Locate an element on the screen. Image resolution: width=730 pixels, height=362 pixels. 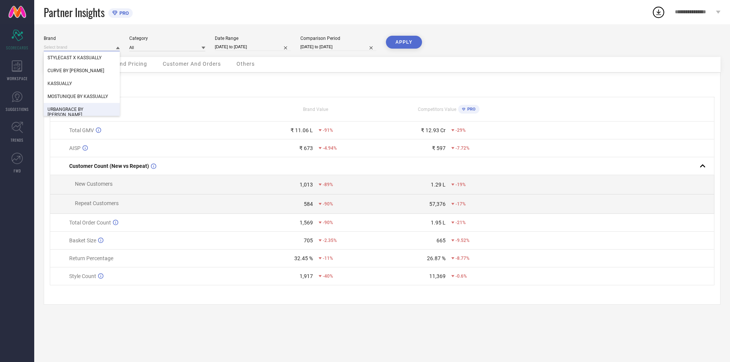
input: Select comparison period is located at coordinates (339, 47).